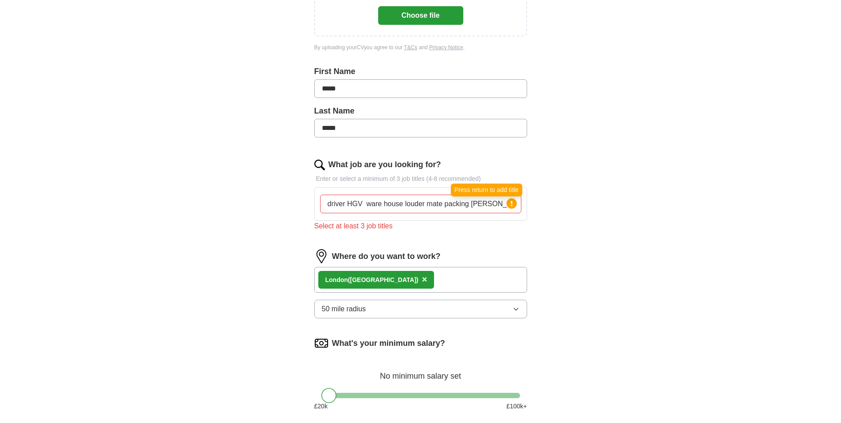  What do you see at coordinates (421, 179) in the screenshot?
I see `p: Enter or select a minimum of 3 job titles (4-8 recommended)` at bounding box center [421, 179].